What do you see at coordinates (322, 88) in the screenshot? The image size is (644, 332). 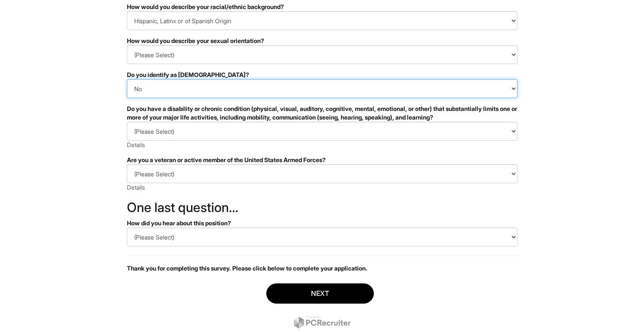 I see `select: Do you identify as transgender?` at bounding box center [322, 88].